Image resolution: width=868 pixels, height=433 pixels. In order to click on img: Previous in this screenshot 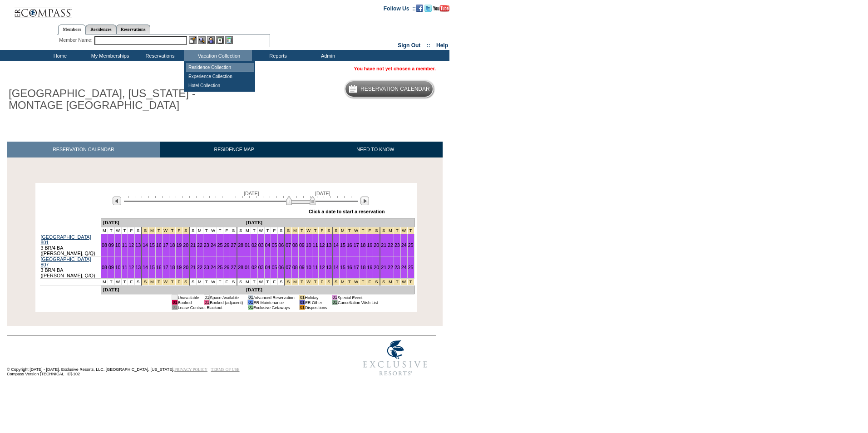, I will do `click(117, 201)`.